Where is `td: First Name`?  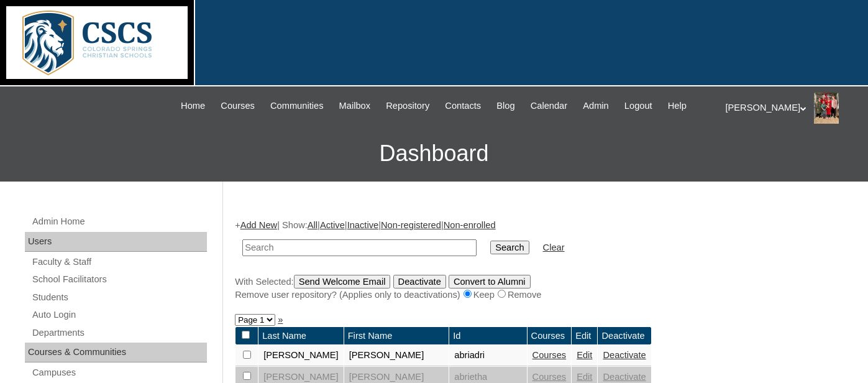 td: First Name is located at coordinates (397, 336).